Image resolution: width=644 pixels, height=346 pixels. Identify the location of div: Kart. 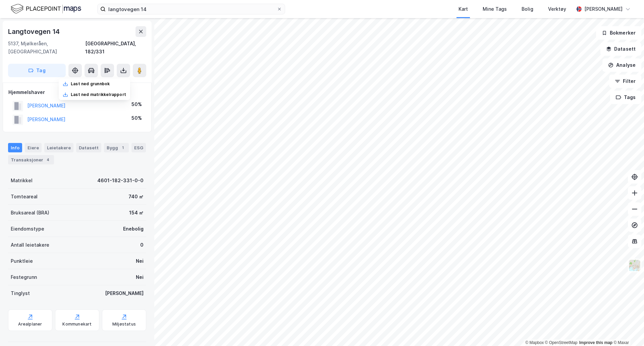
(463, 9).